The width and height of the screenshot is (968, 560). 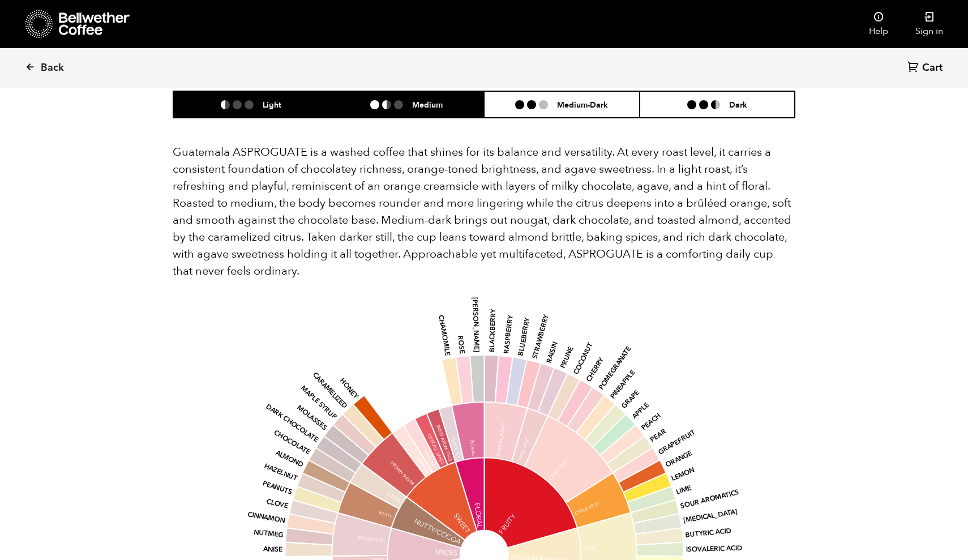 What do you see at coordinates (484, 212) in the screenshot?
I see `p: Guatemala ASPROGUATE is a washed coffee that shines for its balance and versatility. At every roa...` at bounding box center [484, 212].